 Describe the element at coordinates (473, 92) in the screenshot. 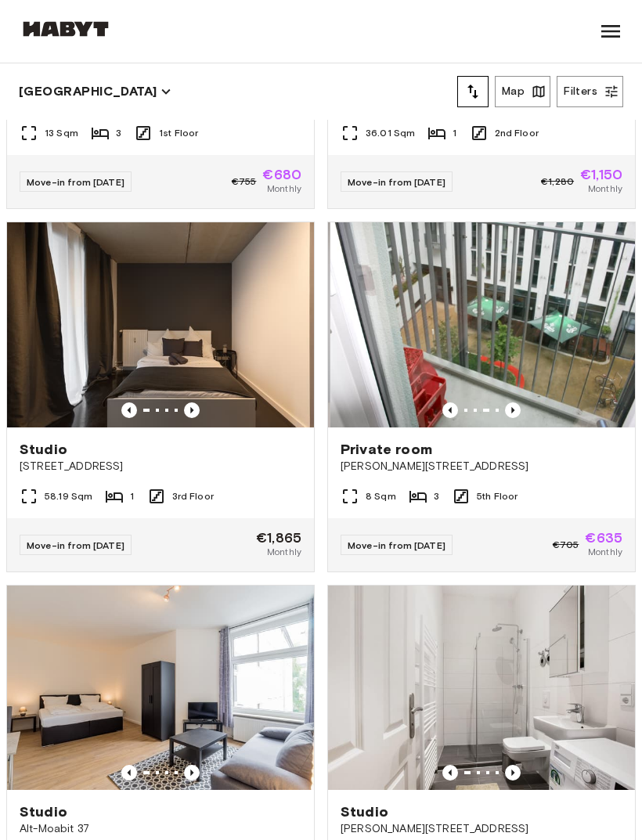

I see `button: tune` at that location.